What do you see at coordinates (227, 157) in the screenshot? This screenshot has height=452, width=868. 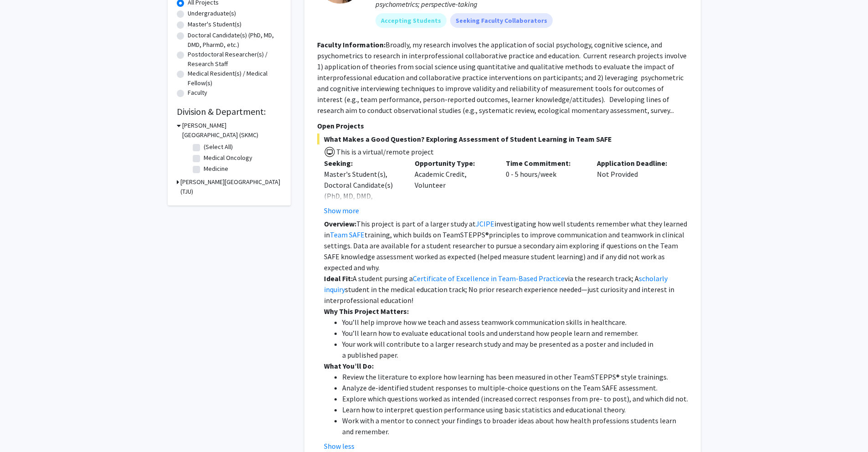 I see `label: Medical Oncology` at bounding box center [227, 157].